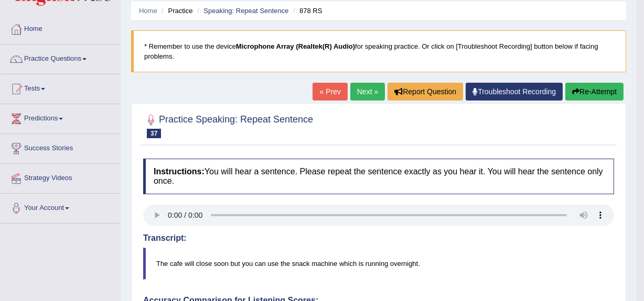  I want to click on span: 37, so click(154, 133).